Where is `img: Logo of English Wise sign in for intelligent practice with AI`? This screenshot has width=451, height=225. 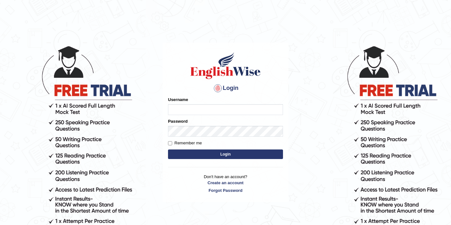 img: Logo of English Wise sign in for intelligent practice with AI is located at coordinates (225, 66).